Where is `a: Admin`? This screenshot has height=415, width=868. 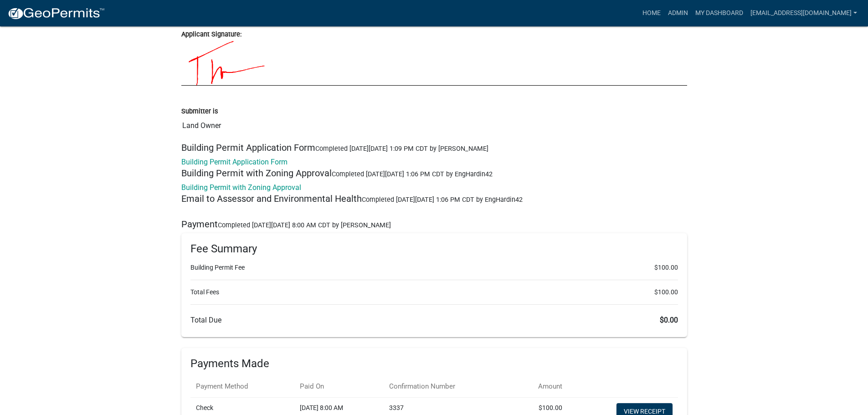 a: Admin is located at coordinates (678, 14).